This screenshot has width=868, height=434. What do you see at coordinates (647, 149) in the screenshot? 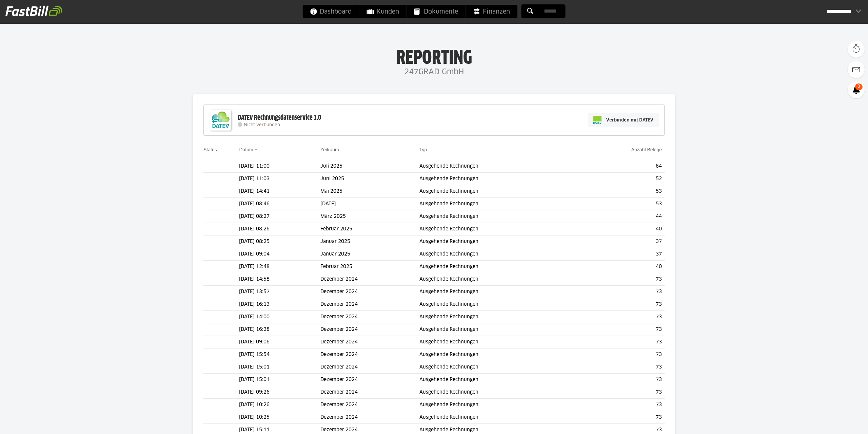
I see `a: Anzahl Belege` at bounding box center [647, 149].